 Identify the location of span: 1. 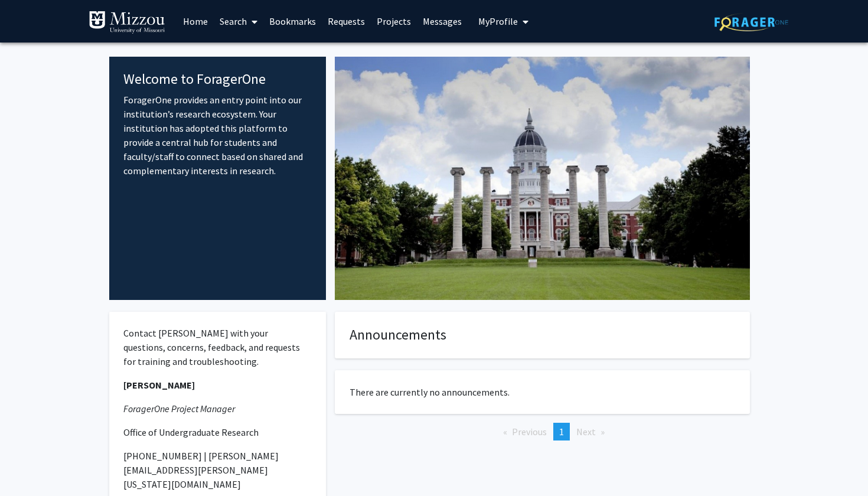
(562, 431).